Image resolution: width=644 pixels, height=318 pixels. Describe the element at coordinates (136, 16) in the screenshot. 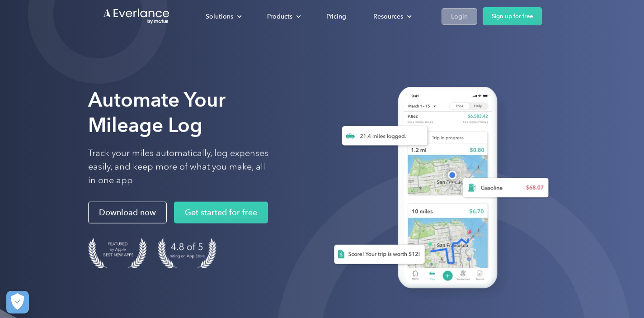

I see `a: Go to homepage` at that location.